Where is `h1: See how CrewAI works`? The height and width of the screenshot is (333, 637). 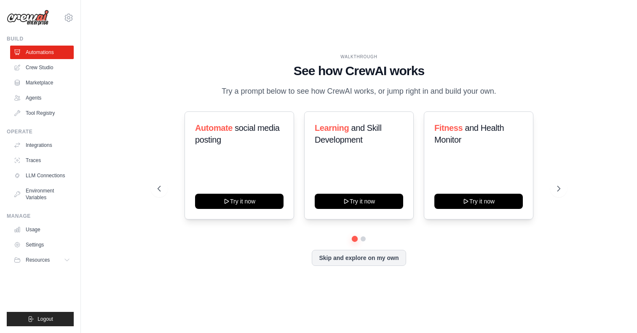 h1: See how CrewAI works is located at coordinates (359, 71).